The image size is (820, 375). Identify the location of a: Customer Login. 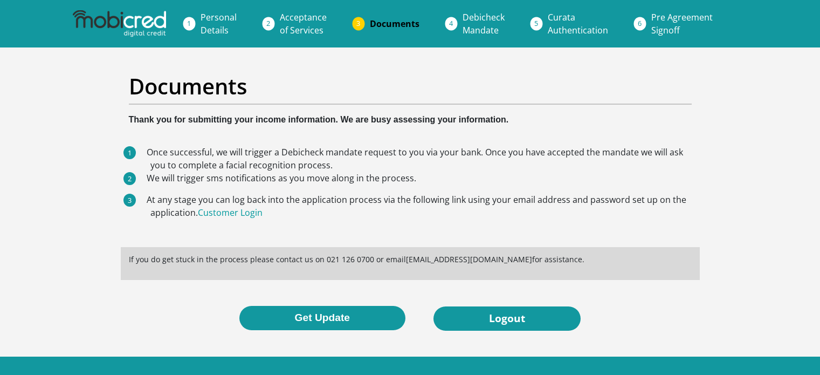
(230, 213).